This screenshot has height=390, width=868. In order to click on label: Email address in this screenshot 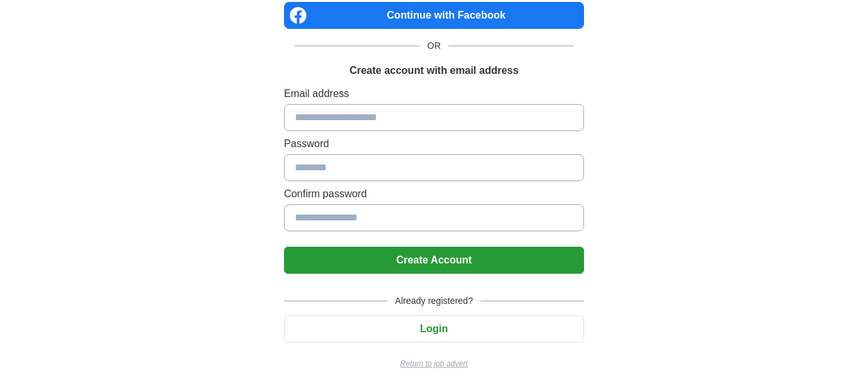, I will do `click(434, 93)`.